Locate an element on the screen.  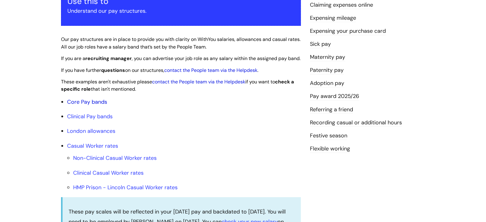
a: Expensing your purchase card is located at coordinates (348, 31).